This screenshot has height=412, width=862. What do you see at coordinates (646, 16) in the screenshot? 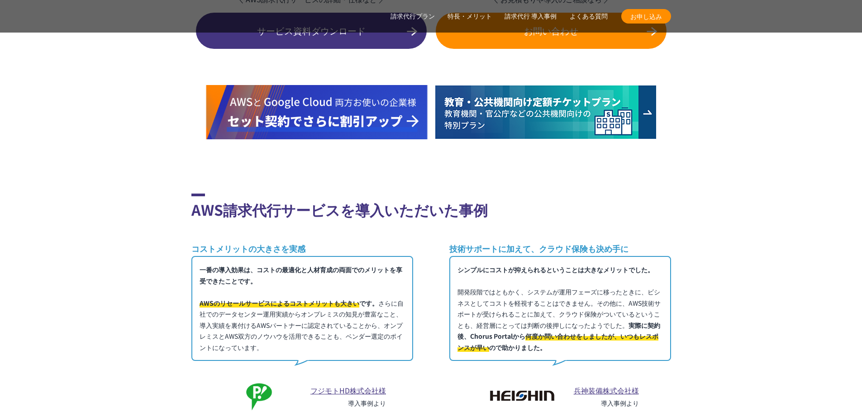
I see `span: お申し込み` at bounding box center [646, 16].